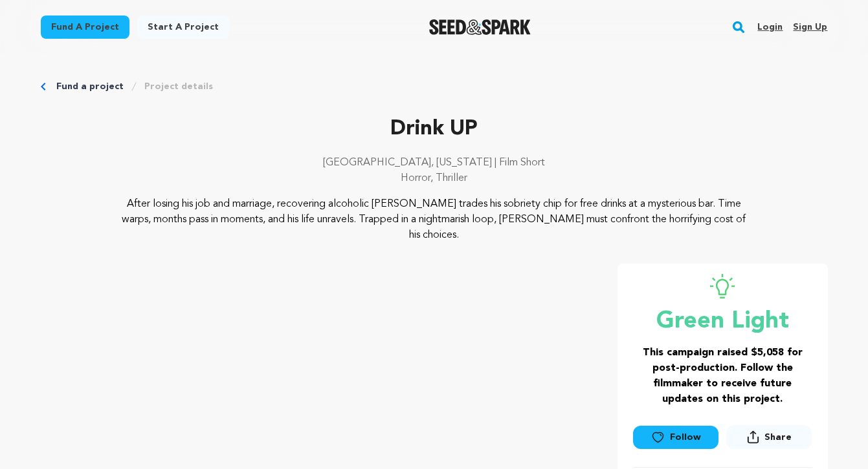 The height and width of the screenshot is (469, 868). Describe the element at coordinates (179, 87) in the screenshot. I see `a: Project details` at that location.